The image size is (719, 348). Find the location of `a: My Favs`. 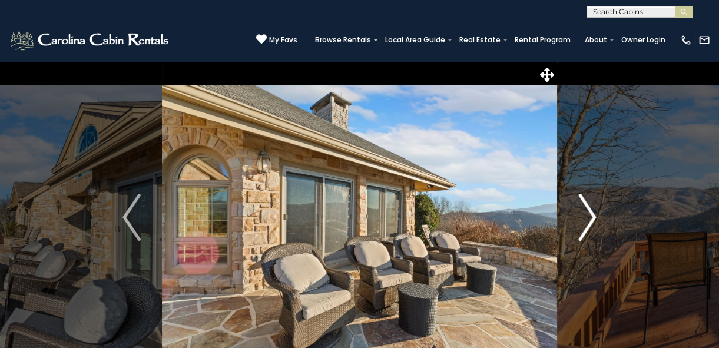

a: My Favs is located at coordinates (277, 39).